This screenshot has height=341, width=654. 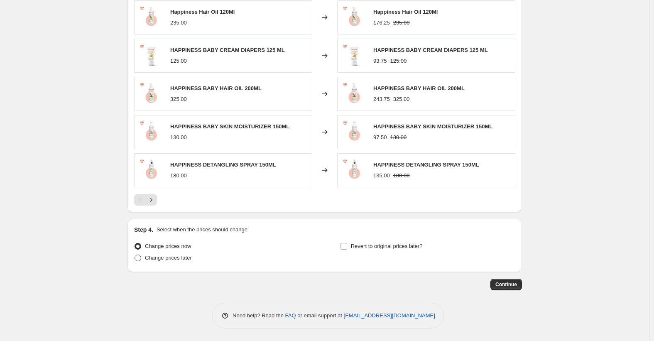 What do you see at coordinates (506, 284) in the screenshot?
I see `button: Continue` at bounding box center [506, 284].